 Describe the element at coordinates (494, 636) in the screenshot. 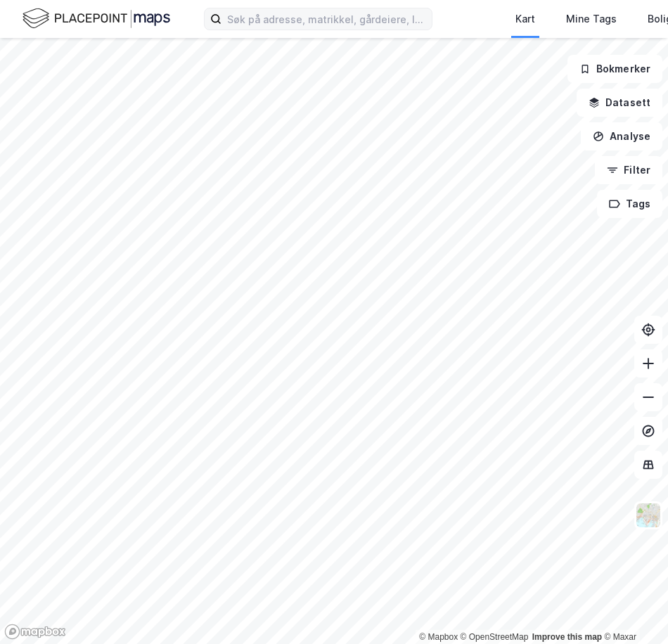

I see `a: OpenStreetMap` at that location.